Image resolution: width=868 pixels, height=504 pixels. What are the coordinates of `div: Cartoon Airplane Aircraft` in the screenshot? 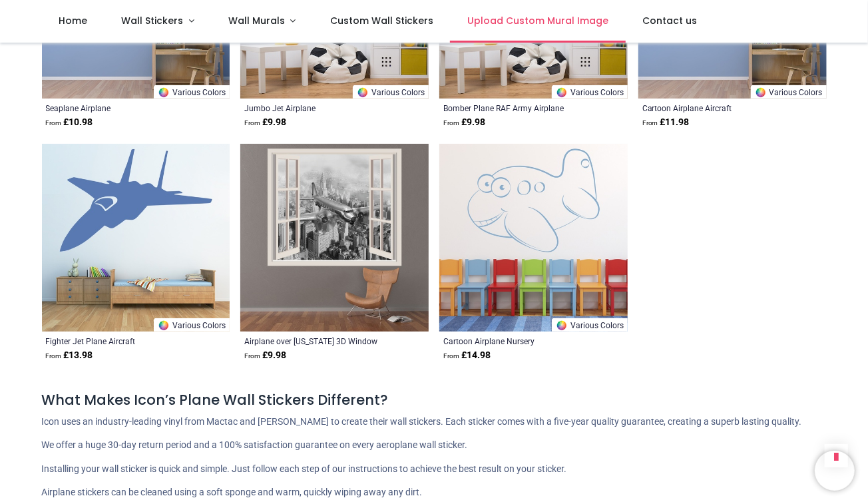 It's located at (714, 108).